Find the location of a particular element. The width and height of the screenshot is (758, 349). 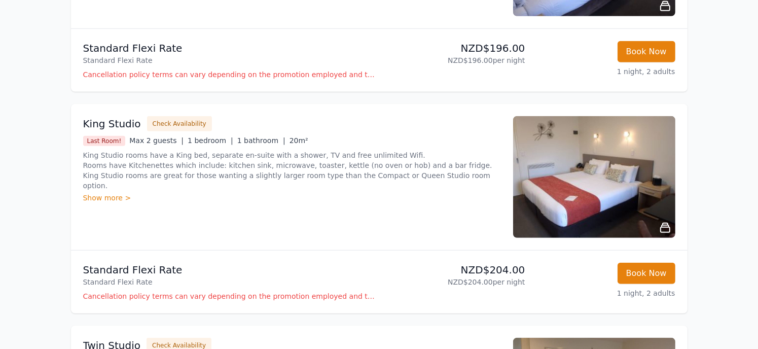

span: 20m² is located at coordinates (299, 141).